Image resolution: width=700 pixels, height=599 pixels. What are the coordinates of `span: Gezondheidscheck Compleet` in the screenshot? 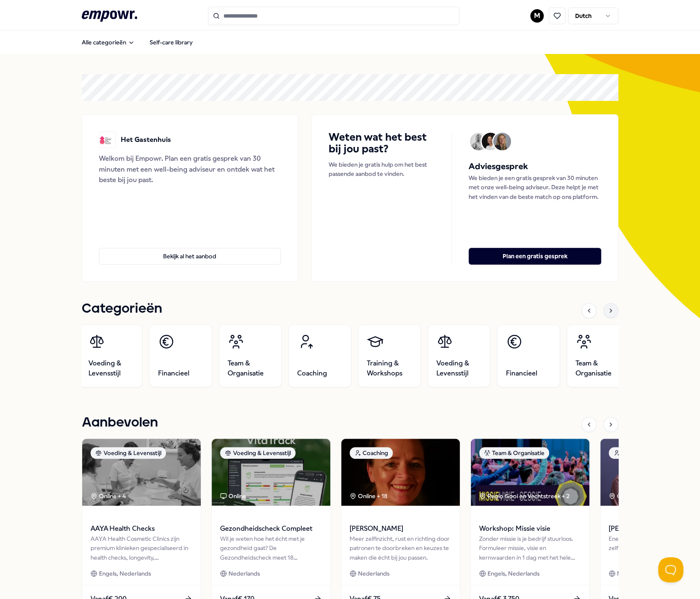 It's located at (270, 529).